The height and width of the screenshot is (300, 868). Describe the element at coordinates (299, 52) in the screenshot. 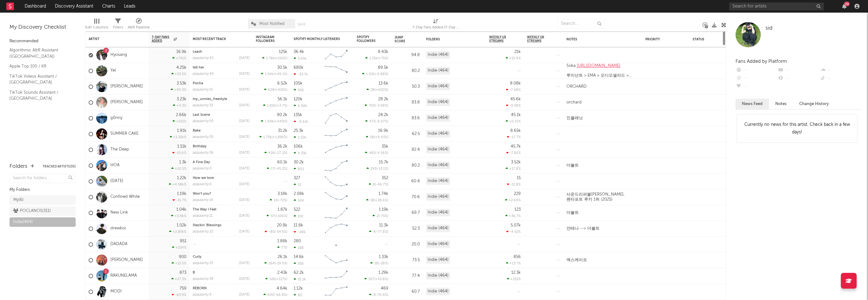

I see `div: 36.4k` at that location.